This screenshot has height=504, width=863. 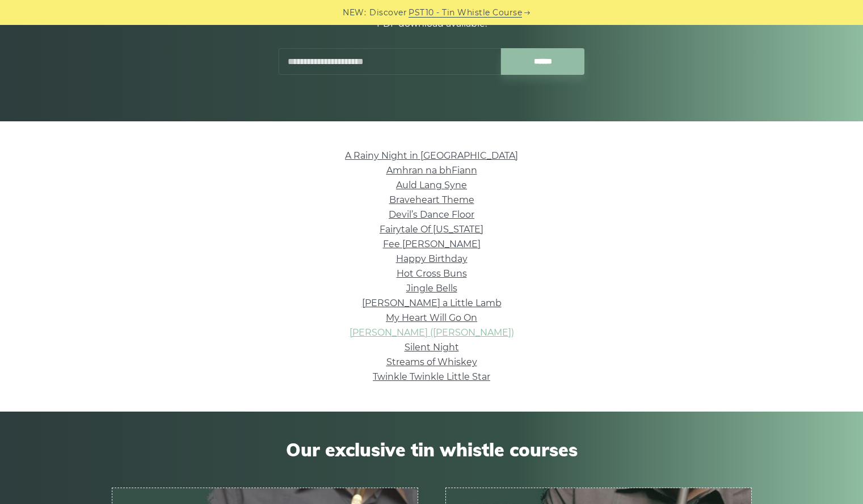 I want to click on a: Devil’s Dance Floor, so click(x=432, y=214).